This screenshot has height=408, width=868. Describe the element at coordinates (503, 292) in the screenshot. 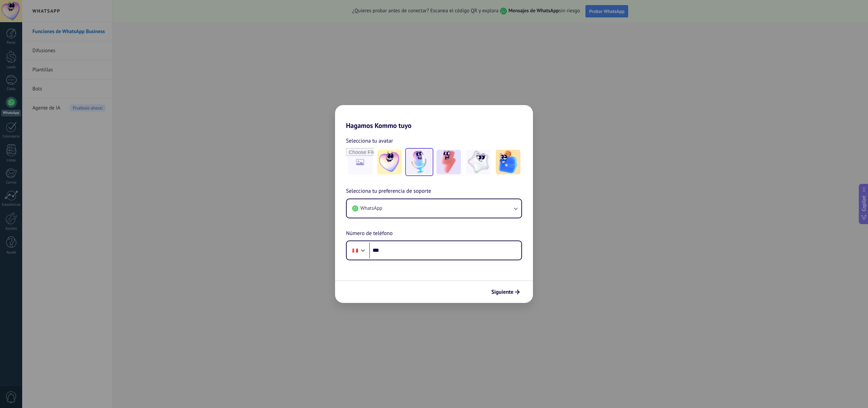

I see `span: Siguiente` at that location.